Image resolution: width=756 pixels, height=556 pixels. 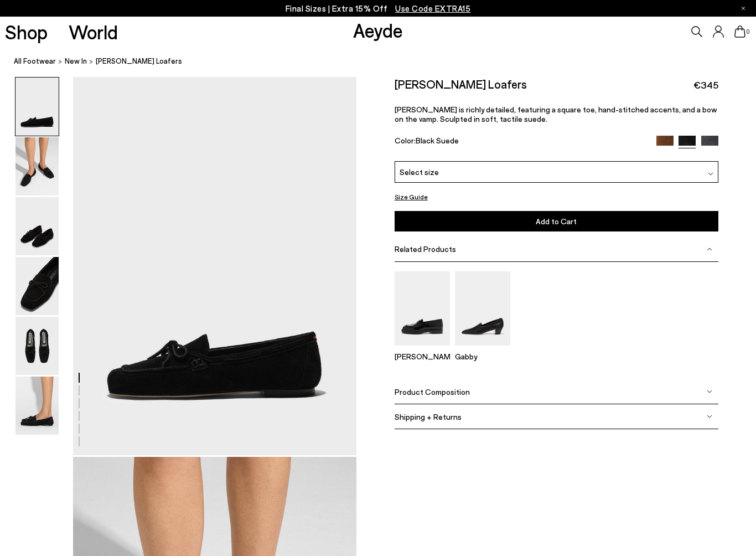 I want to click on p: Final Sizes | Extra 15% Off, so click(x=378, y=8).